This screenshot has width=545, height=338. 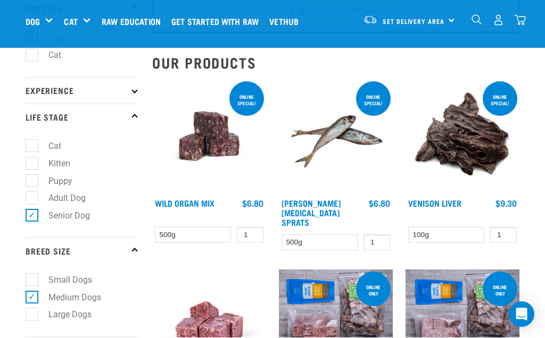 What do you see at coordinates (185, 203) in the screenshot?
I see `a: Wild Organ Mix` at bounding box center [185, 203].